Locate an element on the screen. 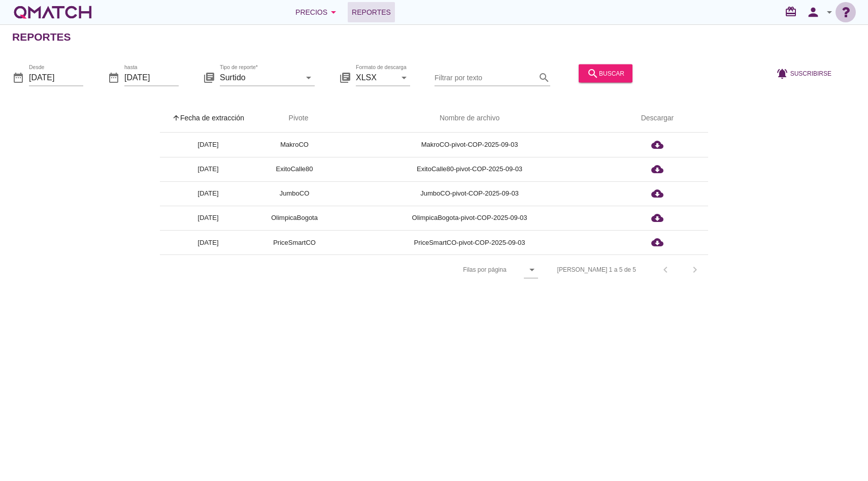 Image resolution: width=868 pixels, height=481 pixels. td: PriceSmartCO is located at coordinates (294, 242).